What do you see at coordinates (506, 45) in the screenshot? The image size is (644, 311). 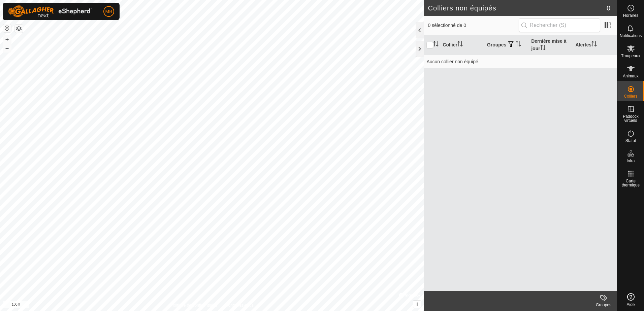 I see `th: Groupes` at bounding box center [506, 45].